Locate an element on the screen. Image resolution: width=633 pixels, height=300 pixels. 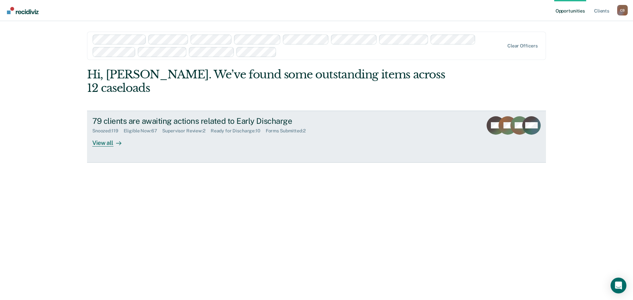
div: Snoozed : 119 is located at coordinates (108, 131).